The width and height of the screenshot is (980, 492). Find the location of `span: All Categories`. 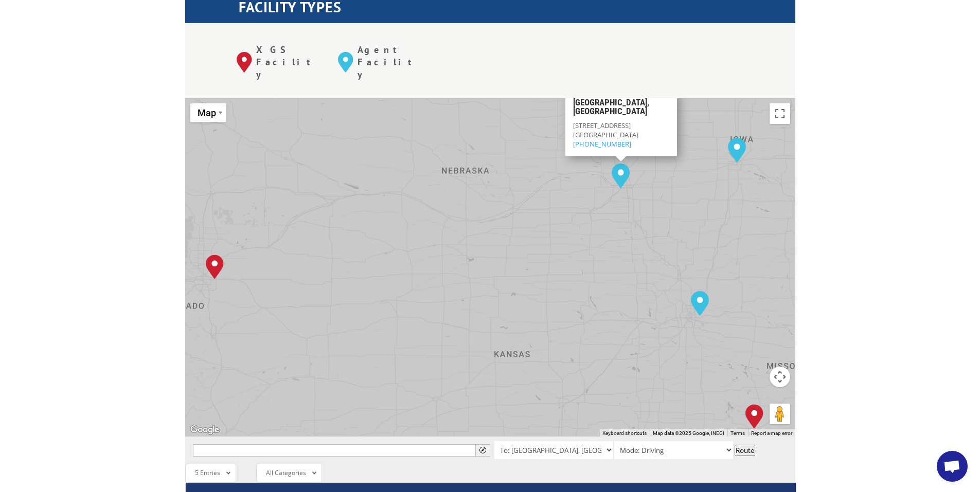

span: All Categories is located at coordinates (286, 473).